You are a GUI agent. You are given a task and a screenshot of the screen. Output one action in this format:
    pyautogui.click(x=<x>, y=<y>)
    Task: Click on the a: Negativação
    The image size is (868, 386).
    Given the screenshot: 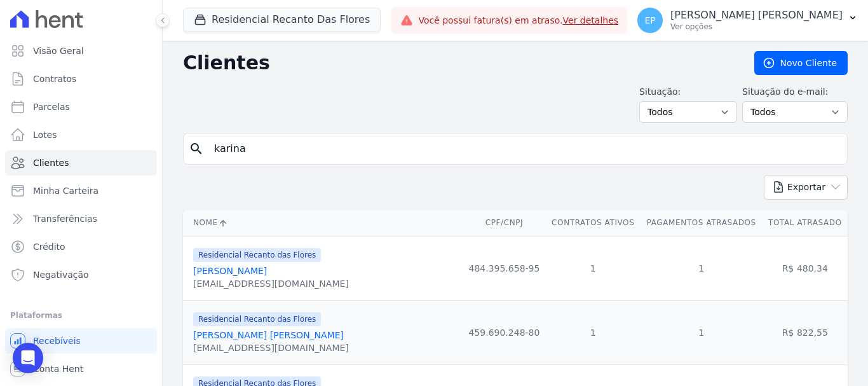 What is the action you would take?
    pyautogui.click(x=80, y=275)
    